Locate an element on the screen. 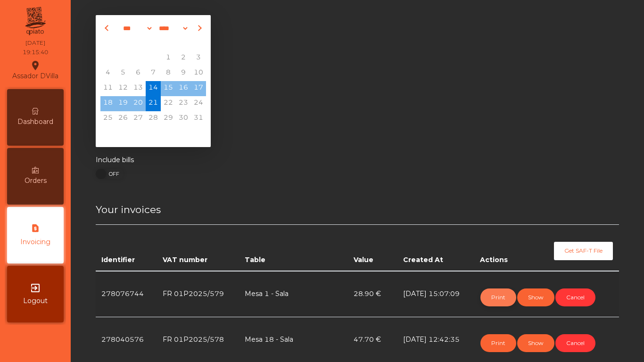  span: 24 is located at coordinates (198, 104).